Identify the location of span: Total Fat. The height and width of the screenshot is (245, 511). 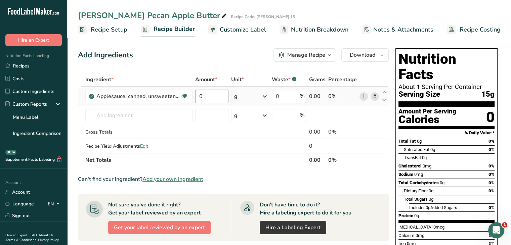
(407, 141).